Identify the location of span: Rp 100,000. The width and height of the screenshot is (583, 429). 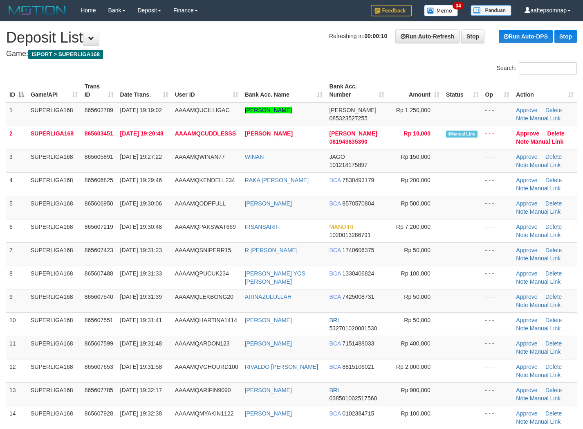
(416, 273).